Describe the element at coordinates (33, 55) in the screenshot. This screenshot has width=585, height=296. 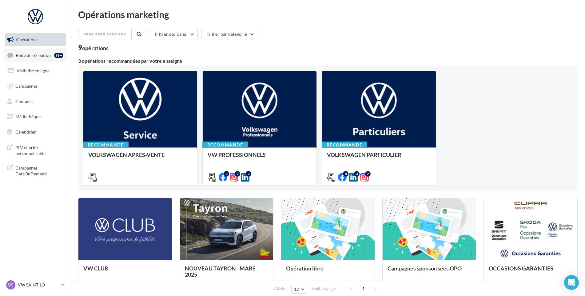
I see `span: Boîte de réception` at that location.